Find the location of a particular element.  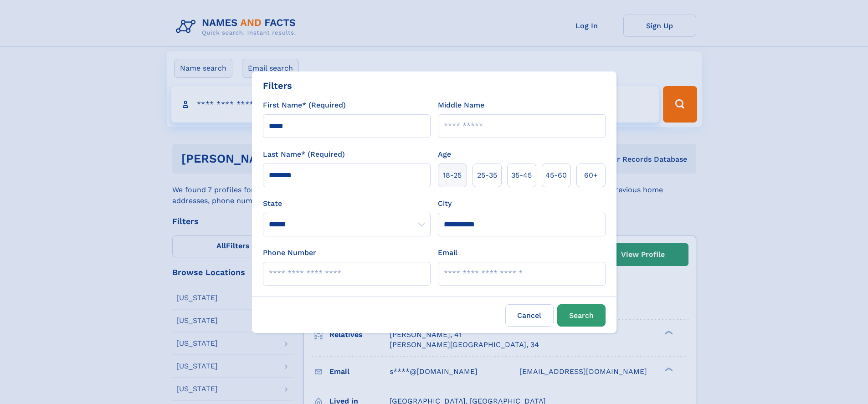

span: 45‑60 is located at coordinates (556, 176).